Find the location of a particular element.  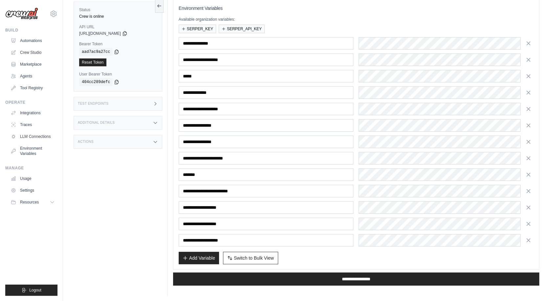

label: Bearer Token is located at coordinates (118, 44).